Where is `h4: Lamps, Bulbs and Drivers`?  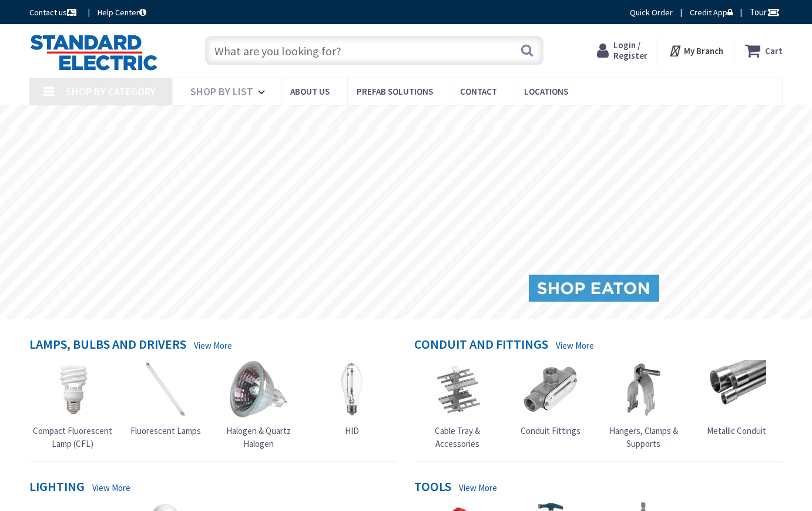 h4: Lamps, Bulbs and Drivers is located at coordinates (107, 345).